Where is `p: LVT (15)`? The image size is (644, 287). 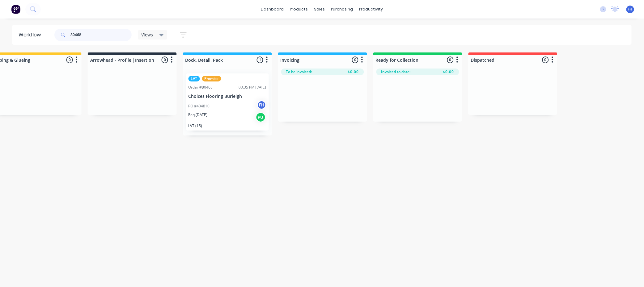 p: LVT (15) is located at coordinates (227, 126).